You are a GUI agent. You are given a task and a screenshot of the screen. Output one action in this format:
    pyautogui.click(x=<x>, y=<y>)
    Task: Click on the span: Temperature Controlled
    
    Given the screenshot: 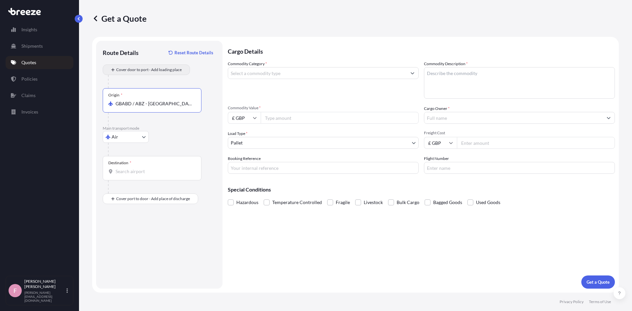 What is the action you would take?
    pyautogui.click(x=297, y=202)
    